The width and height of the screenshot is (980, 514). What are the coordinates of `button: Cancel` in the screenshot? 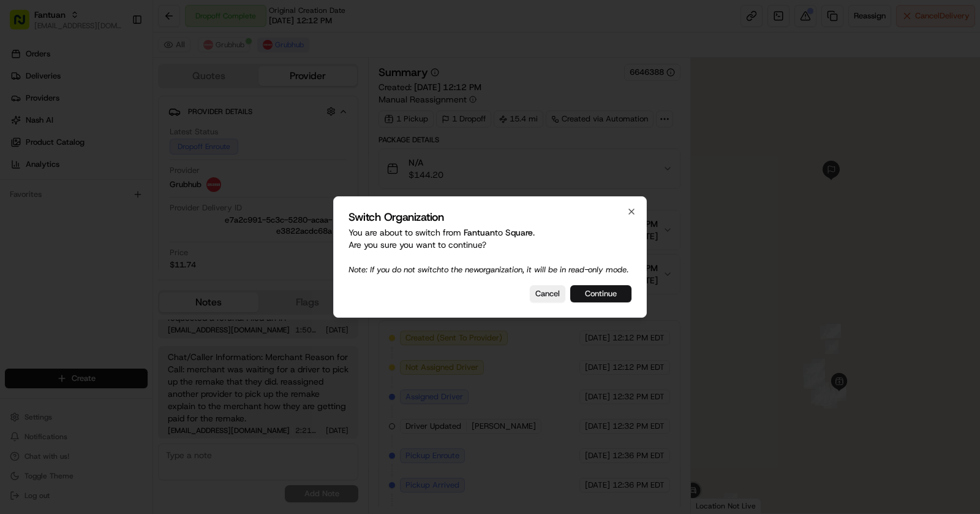 It's located at (548, 294).